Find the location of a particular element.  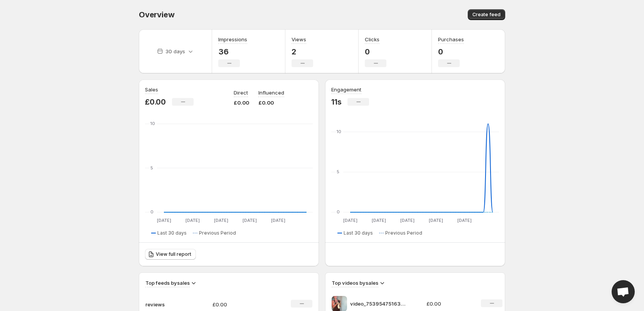

a: View full report is located at coordinates (171, 254).